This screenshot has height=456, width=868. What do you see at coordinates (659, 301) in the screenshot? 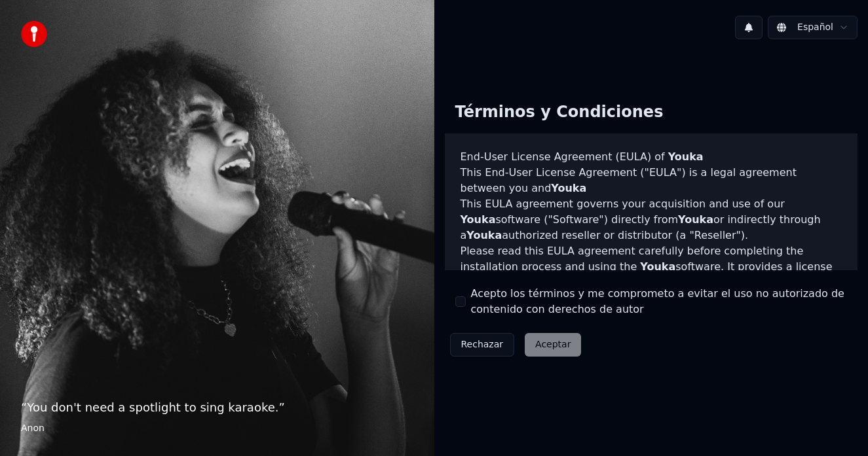
I see `label: Acepto los términos y me comprometo a evitar el uso no autorizado de contenido con derechos de autor` at bounding box center [659, 301].